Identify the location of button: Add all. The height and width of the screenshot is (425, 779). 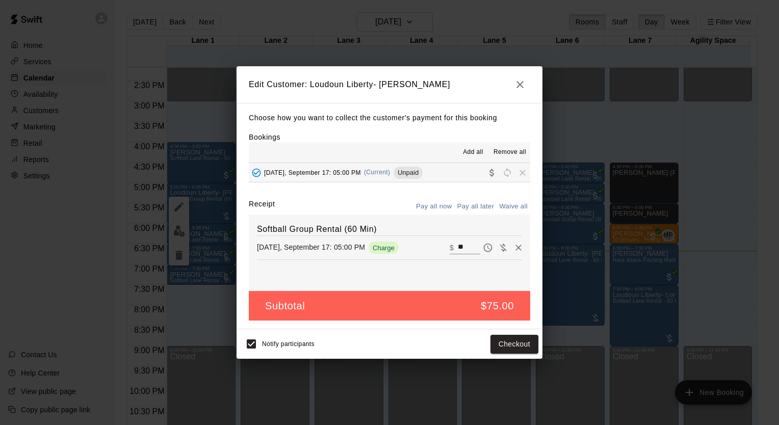
(473, 152).